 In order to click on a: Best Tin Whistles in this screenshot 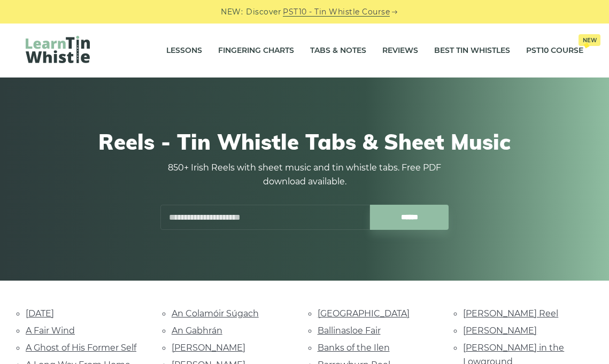, I will do `click(472, 50)`.